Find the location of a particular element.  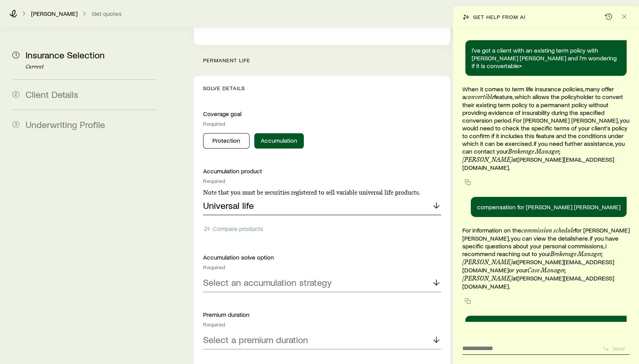

button: Compare products is located at coordinates (233, 229).